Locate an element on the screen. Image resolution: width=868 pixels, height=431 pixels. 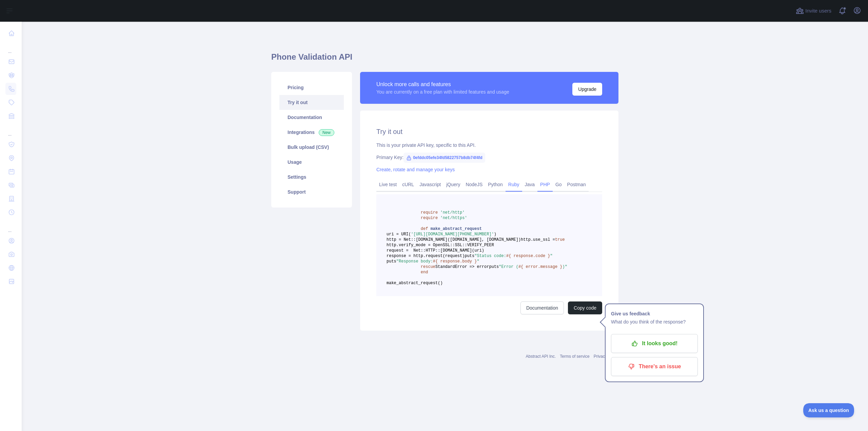
span: response = http.request(request) is located at coordinates (425, 256).